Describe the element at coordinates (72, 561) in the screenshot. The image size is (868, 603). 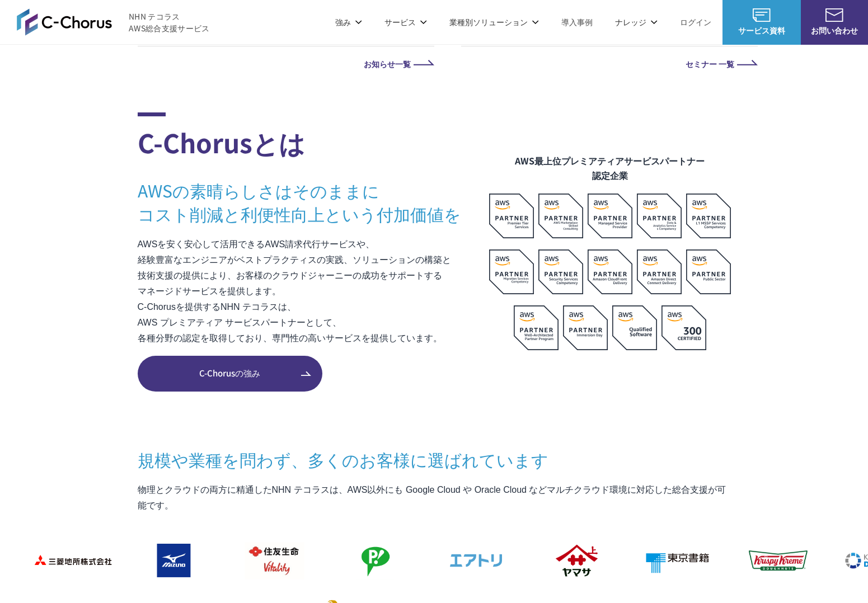
I see `img: 三菱地所` at that location.